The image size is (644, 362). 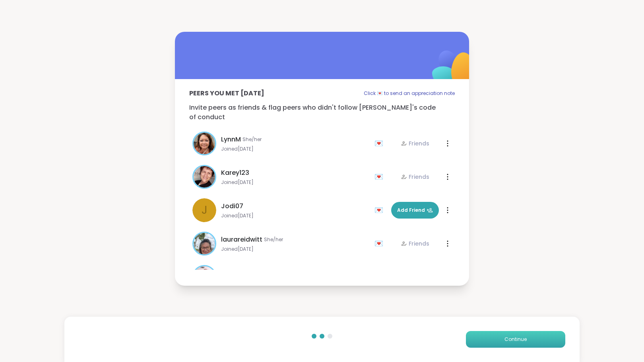 I want to click on span: Jodi07, so click(x=232, y=206).